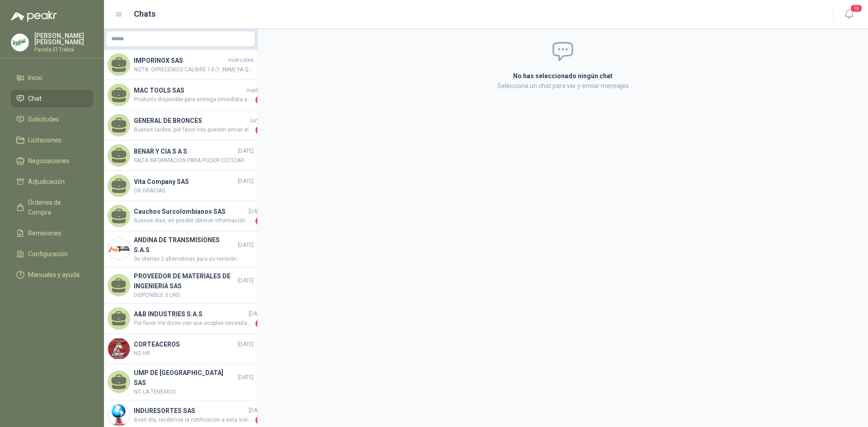 This screenshot has width=868, height=427. I want to click on h4: A&B INDUSTRIES S.A.S, so click(191, 314).